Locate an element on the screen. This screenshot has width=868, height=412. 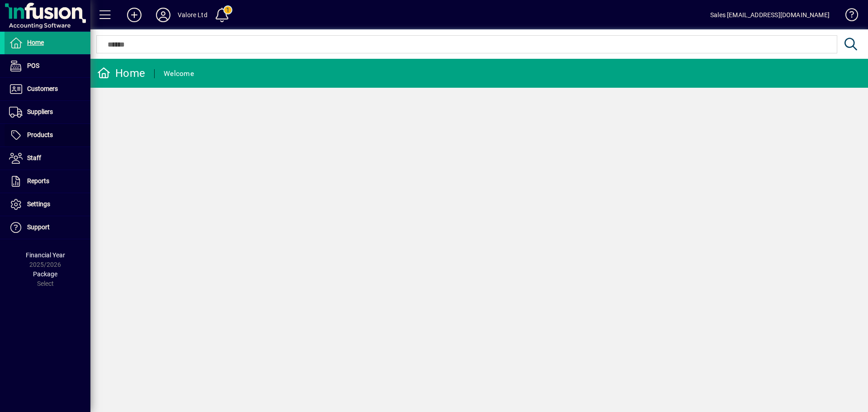
button: Profile is located at coordinates (163, 15).